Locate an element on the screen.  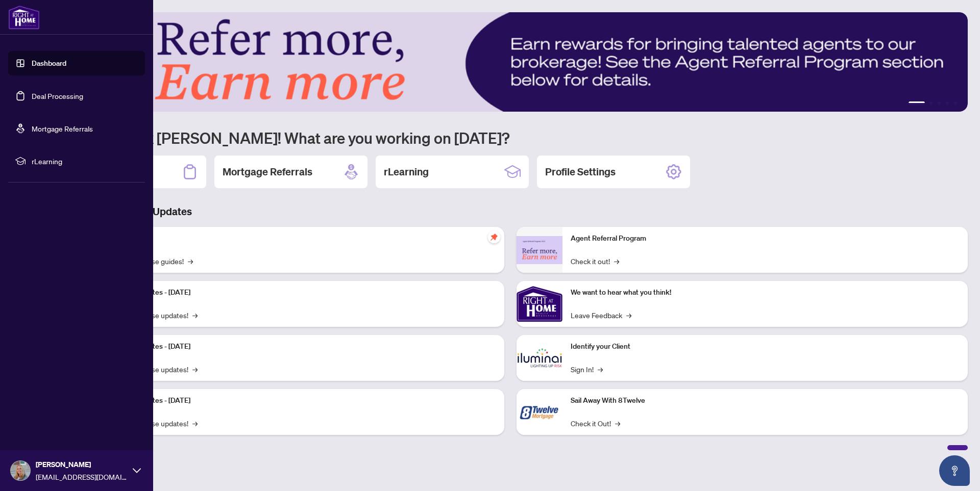
h3: Brokerage & Industry Updates is located at coordinates (510, 212).